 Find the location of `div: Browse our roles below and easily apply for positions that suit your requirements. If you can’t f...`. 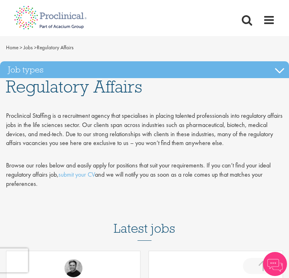

div: Browse our roles below and easily apply for positions that suit your requirements. If you can’t f... is located at coordinates (145, 175).